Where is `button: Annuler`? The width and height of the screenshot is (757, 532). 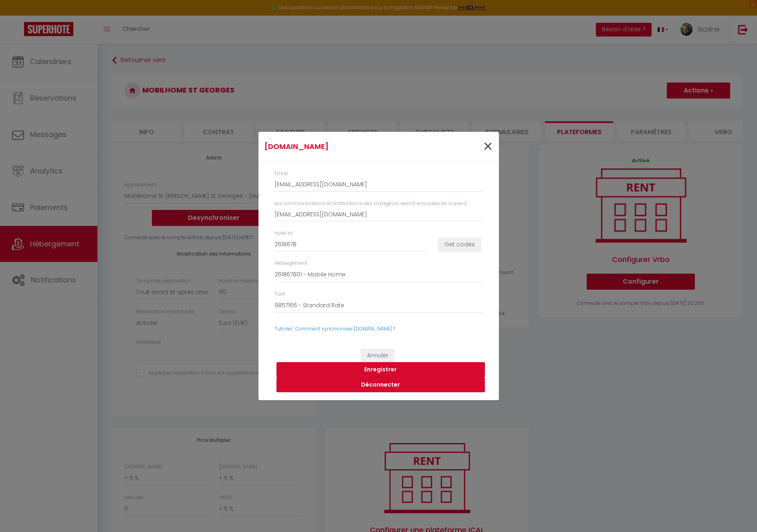
button: Annuler is located at coordinates (378, 356).